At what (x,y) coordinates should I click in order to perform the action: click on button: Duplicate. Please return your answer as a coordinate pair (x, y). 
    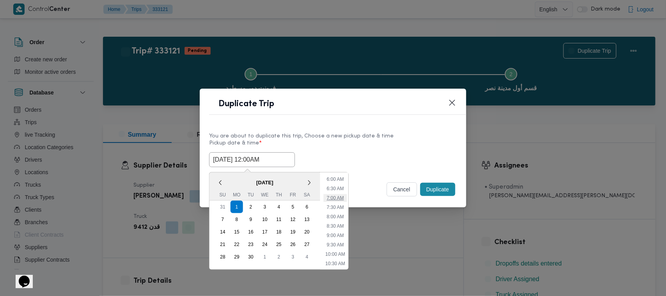
    Looking at the image, I should click on (438, 189).